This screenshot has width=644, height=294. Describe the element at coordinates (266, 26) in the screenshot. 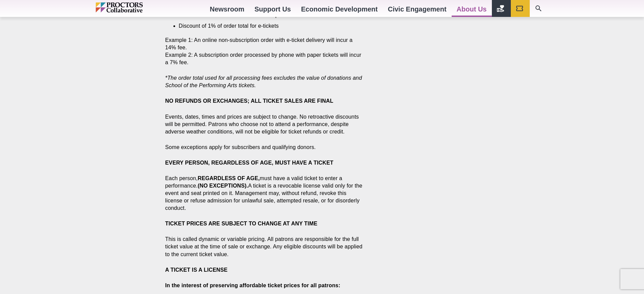

I see `li: Discount of 1% of order total for e-tickets` at that location.